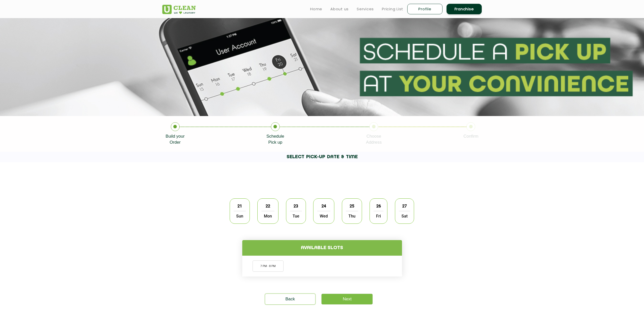  What do you see at coordinates (322, 248) in the screenshot?
I see `h4: Available slots` at bounding box center [322, 248].